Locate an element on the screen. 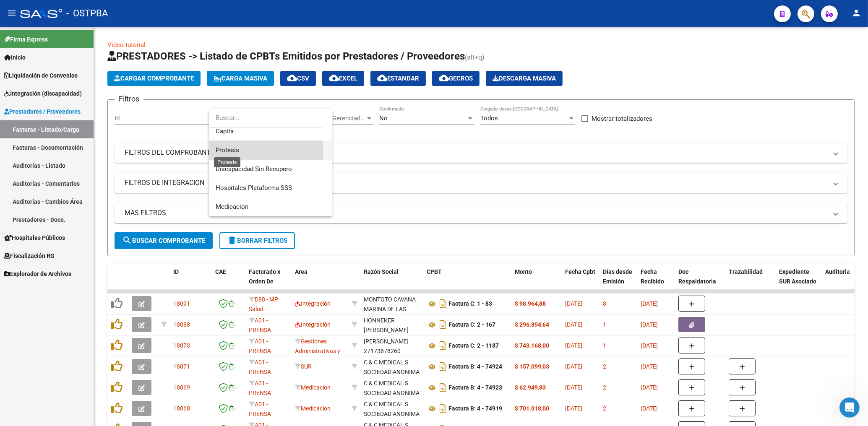  span: Hospitales Plataforma SSS is located at coordinates (254, 188).